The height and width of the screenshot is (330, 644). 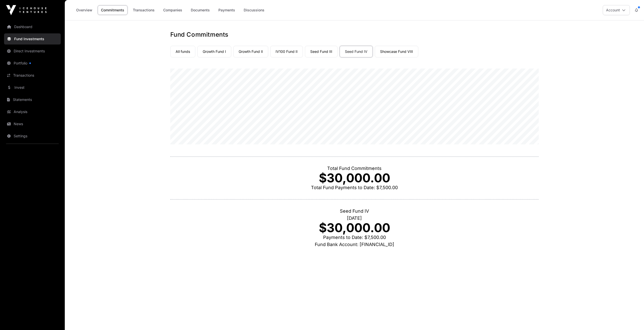 What do you see at coordinates (32, 124) in the screenshot?
I see `a: News` at bounding box center [32, 124].